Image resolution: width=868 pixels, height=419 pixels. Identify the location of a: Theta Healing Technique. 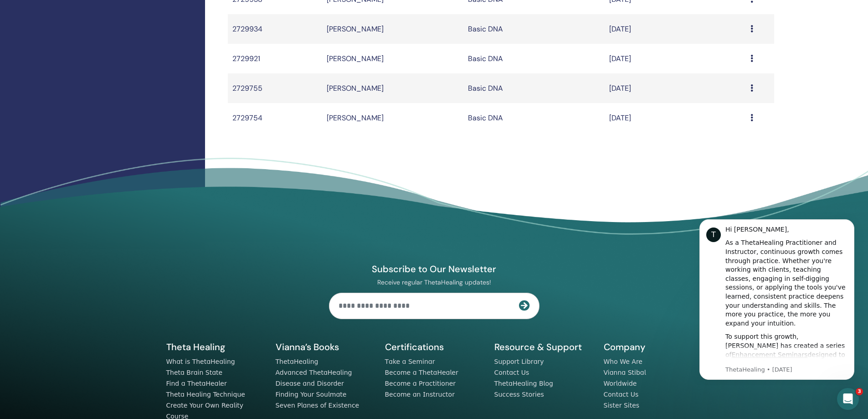
(206, 395).